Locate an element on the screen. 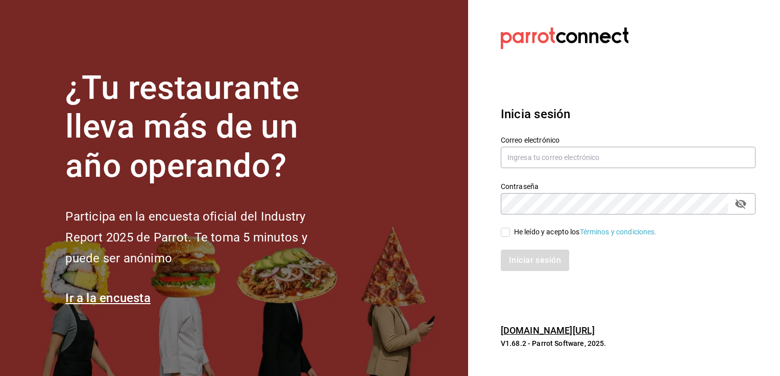 This screenshot has height=376, width=780. h2: Participa en la encuesta oficial del Industry Report 2025 de Parrot. Te toma 5 minutos y puede se... is located at coordinates (203, 238).